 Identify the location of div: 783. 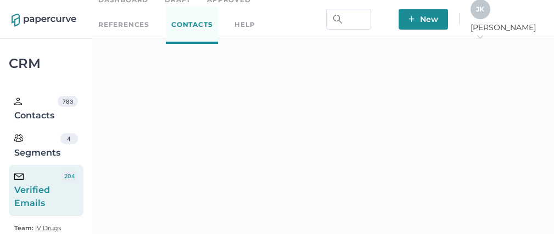
(68, 102).